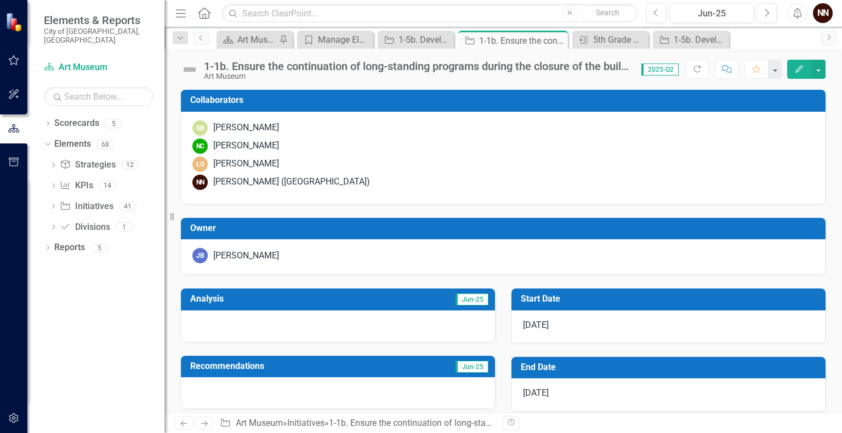  Describe the element at coordinates (107, 186) in the screenshot. I see `div: 14` at that location.